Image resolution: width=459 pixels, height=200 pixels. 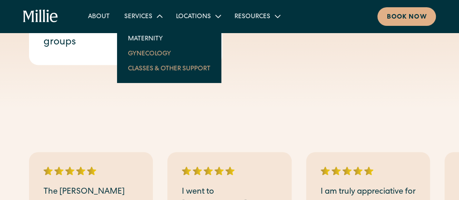 I want to click on nav: Services, so click(x=169, y=53).